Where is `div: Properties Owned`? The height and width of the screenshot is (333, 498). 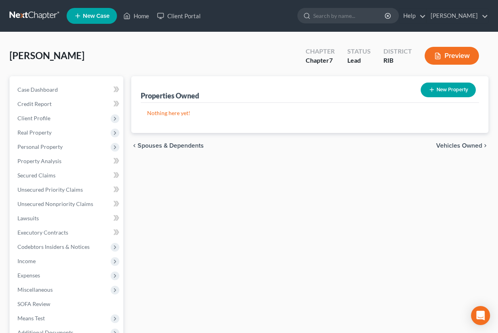 div: Properties Owned is located at coordinates (170, 96).